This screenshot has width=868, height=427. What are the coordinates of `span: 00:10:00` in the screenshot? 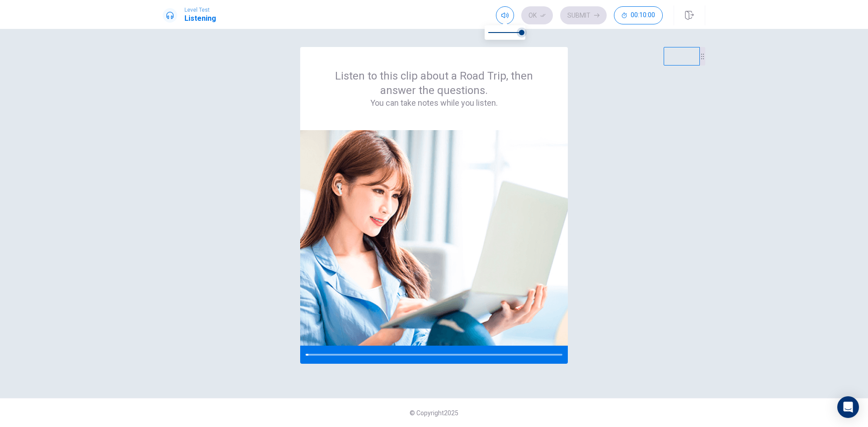 It's located at (643, 15).